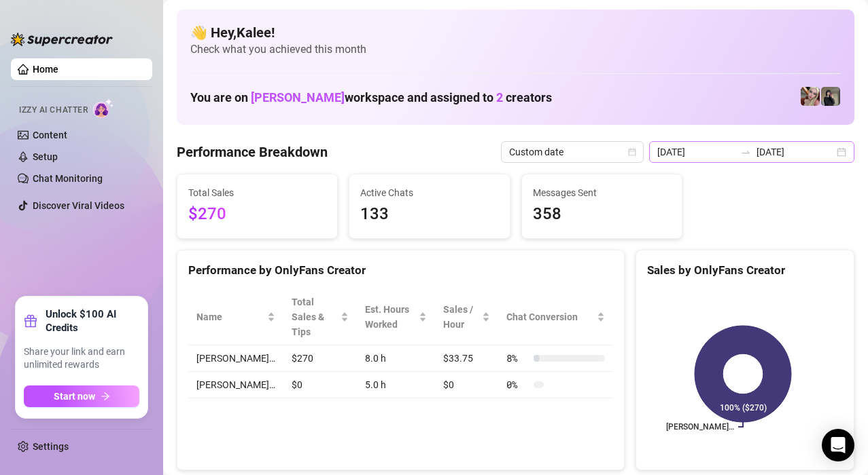 The height and width of the screenshot is (475, 868). I want to click on span: swap-right, so click(746, 152).